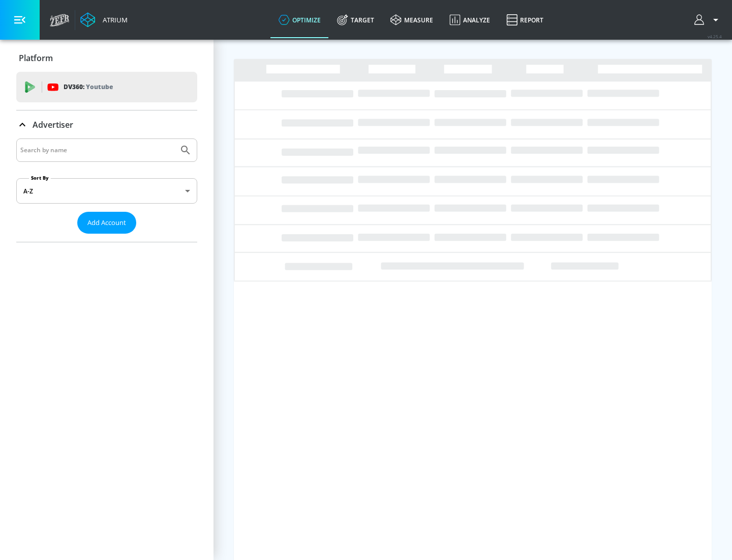  Describe the element at coordinates (715, 36) in the screenshot. I see `span: v 4.25.4` at that location.